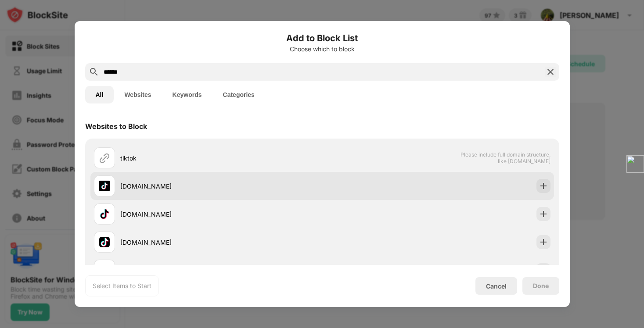 This screenshot has width=644, height=328. I want to click on img: search.svg, so click(94, 72).